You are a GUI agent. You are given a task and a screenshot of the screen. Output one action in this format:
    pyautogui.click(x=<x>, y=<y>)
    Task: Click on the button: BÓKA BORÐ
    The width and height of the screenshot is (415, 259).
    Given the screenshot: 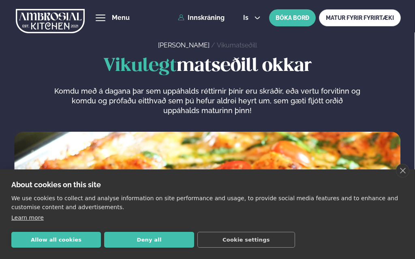 What is the action you would take?
    pyautogui.click(x=292, y=18)
    